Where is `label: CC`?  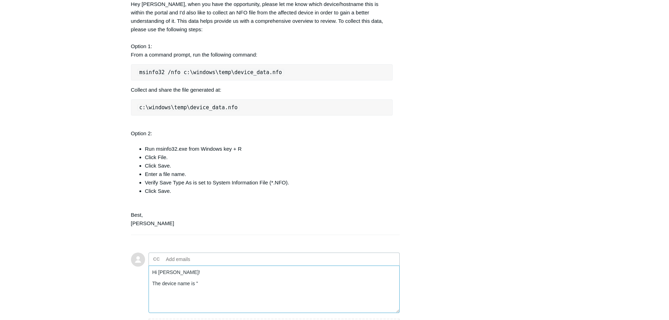
label: CC is located at coordinates (156, 259).